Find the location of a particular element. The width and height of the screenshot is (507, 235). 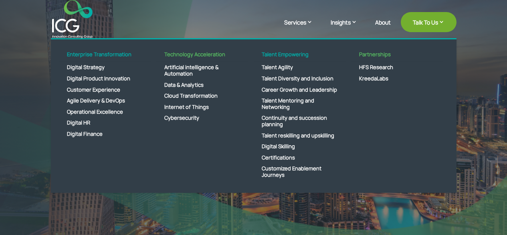

a: Talent Mentoring and Networking is located at coordinates (300, 103).